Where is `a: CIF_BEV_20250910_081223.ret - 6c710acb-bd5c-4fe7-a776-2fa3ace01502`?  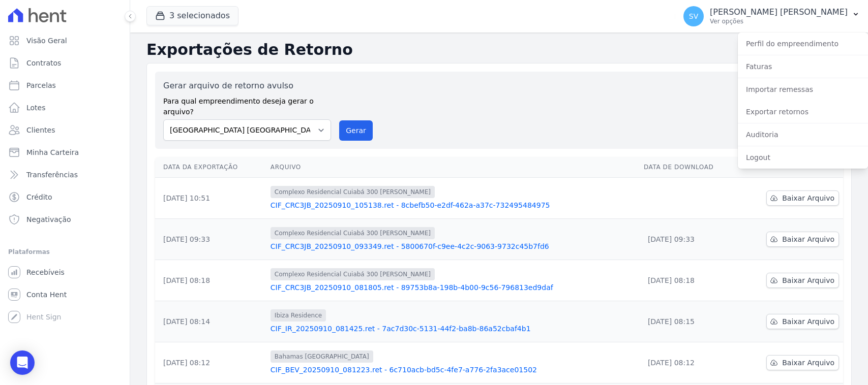 a: CIF_BEV_20250910_081223.ret - 6c710acb-bd5c-4fe7-a776-2fa3ace01502 is located at coordinates (453, 370).